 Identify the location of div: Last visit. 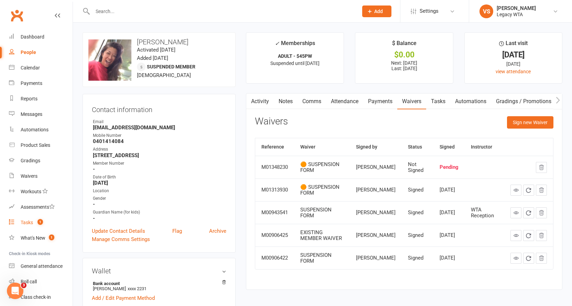
(513, 45).